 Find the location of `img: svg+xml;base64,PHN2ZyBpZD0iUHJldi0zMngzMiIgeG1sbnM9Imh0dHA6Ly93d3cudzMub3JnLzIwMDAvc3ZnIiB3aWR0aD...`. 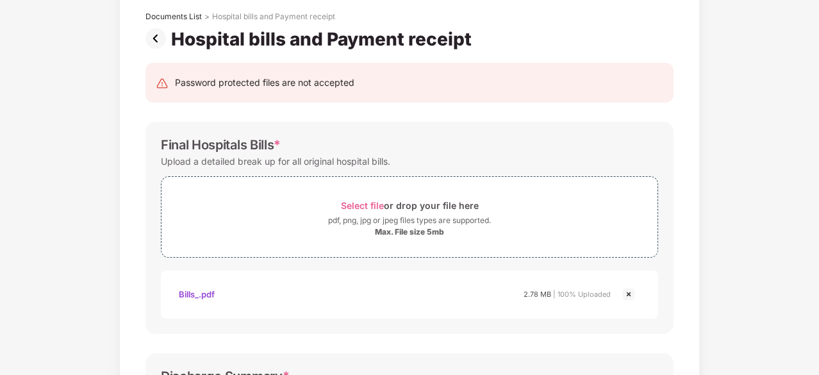

img: svg+xml;base64,PHN2ZyBpZD0iUHJldi0zMngzMiIgeG1sbnM9Imh0dHA6Ly93d3cudzMub3JnLzIwMDAvc3ZnIiB3aWR0aD... is located at coordinates (158, 38).